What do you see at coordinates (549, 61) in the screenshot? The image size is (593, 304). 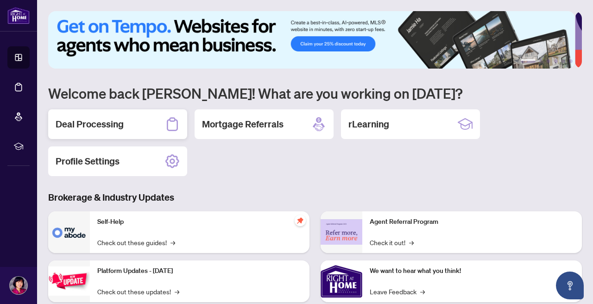 I see `button: 3` at bounding box center [549, 61].